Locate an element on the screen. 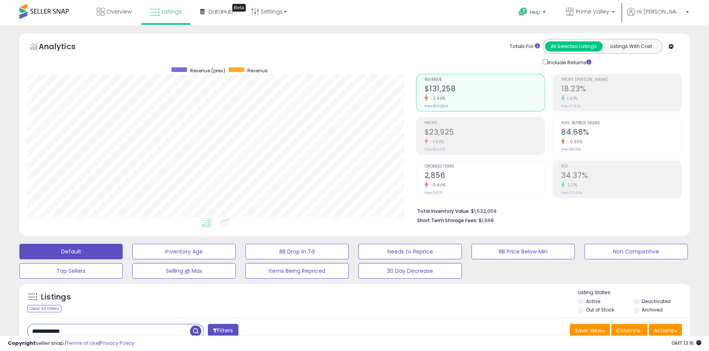 The height and width of the screenshot is (351, 709). h5: Listings is located at coordinates (56, 297).